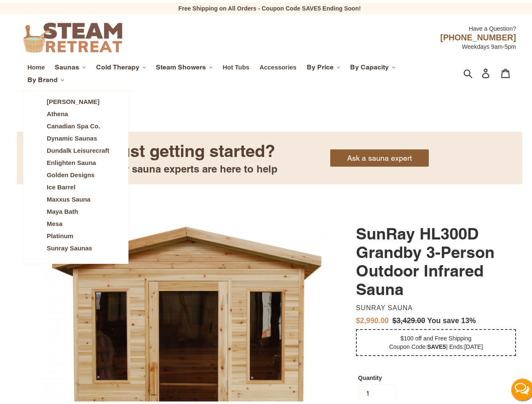  What do you see at coordinates (78, 221) in the screenshot?
I see `a: Mesa` at bounding box center [78, 221].